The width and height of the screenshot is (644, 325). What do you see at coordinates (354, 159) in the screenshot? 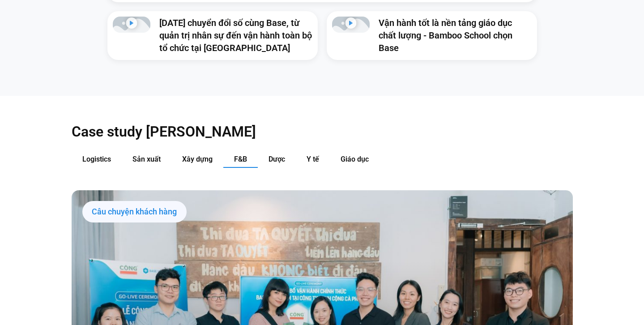
I see `span: Giáo dục` at bounding box center [354, 159].